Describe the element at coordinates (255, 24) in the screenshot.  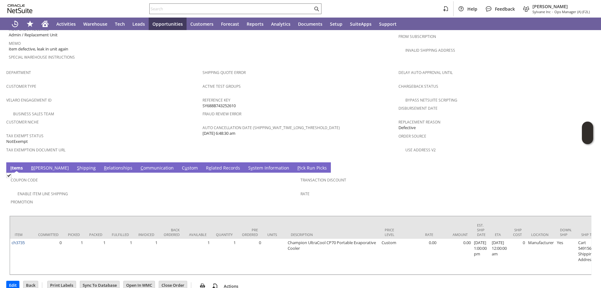
I see `span: Reports` at that location.